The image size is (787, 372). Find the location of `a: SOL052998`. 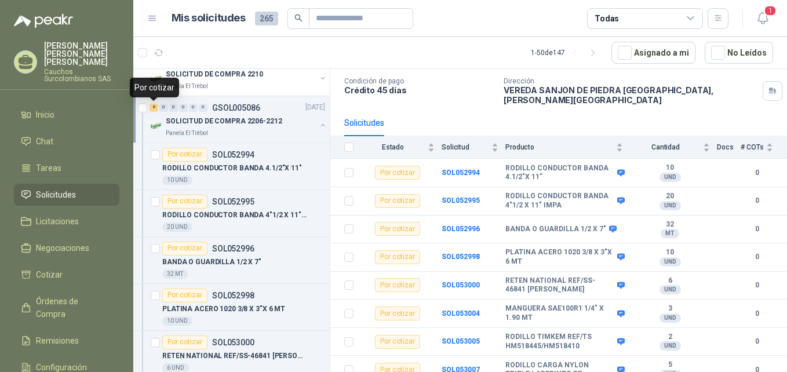

a: SOL052998 is located at coordinates (461, 257).